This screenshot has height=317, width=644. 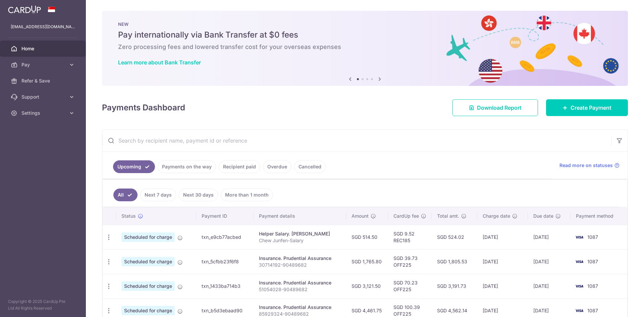 What do you see at coordinates (300, 265) in the screenshot?
I see `p: 30714192-90489682` at bounding box center [300, 265].